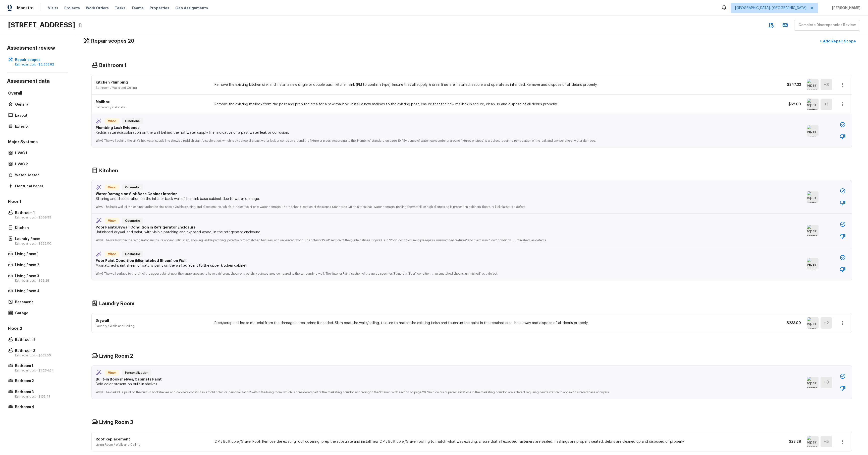  Describe the element at coordinates (437, 133) in the screenshot. I see `p: Reddish stain/discoloration on the wall behind the hot water supply line, indicative of a past wa...` at that location.